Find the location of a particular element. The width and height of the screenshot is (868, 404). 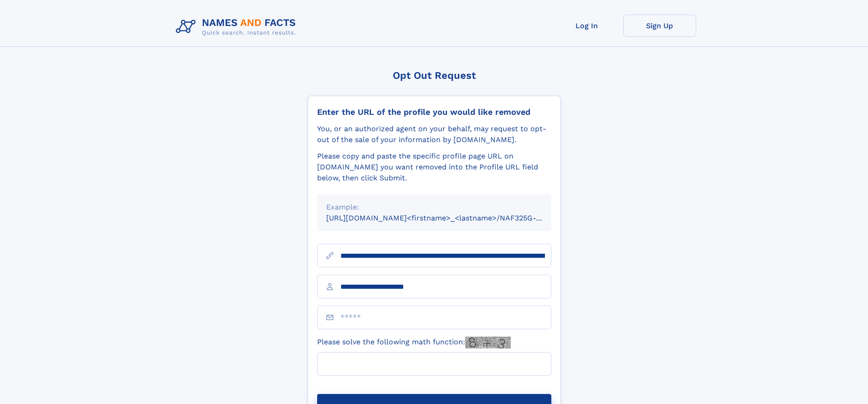

a: Log In is located at coordinates (587, 25).